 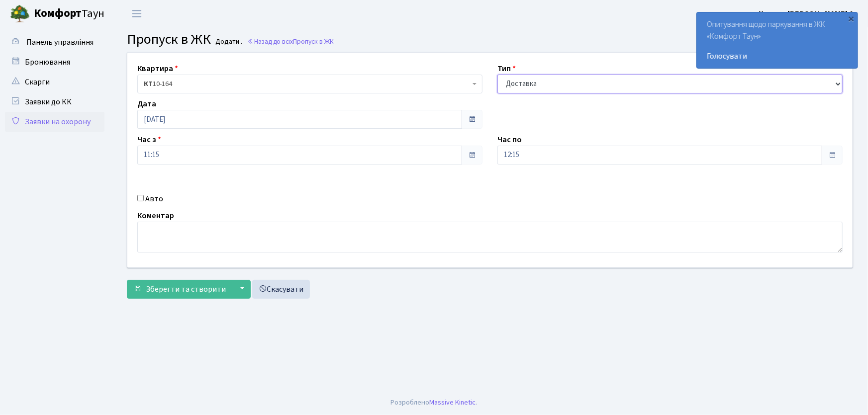 I want to click on div: Опитування щодо паркування в ЖК «Комфорт Таун», so click(x=777, y=40).